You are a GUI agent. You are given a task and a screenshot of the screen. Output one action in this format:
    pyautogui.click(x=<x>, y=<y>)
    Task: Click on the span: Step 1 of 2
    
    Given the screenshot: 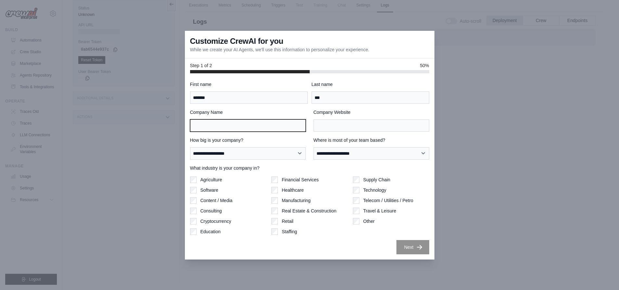 What is the action you would take?
    pyautogui.click(x=201, y=66)
    